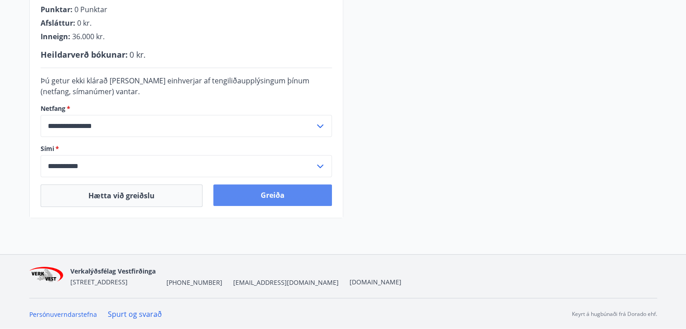 The image size is (686, 329). I want to click on p: Keyrt á hugbúnaði frá Dorado ehf., so click(615, 314).